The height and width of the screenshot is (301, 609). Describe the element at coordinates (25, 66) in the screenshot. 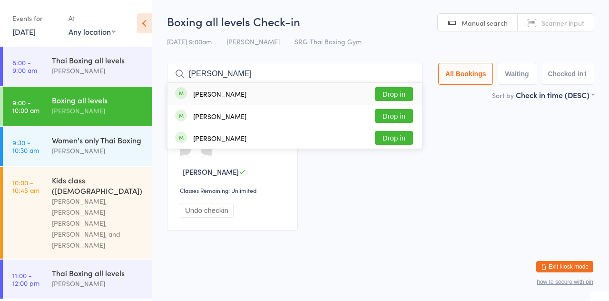

I see `time: 8:00 - 9:00 am` at that location.